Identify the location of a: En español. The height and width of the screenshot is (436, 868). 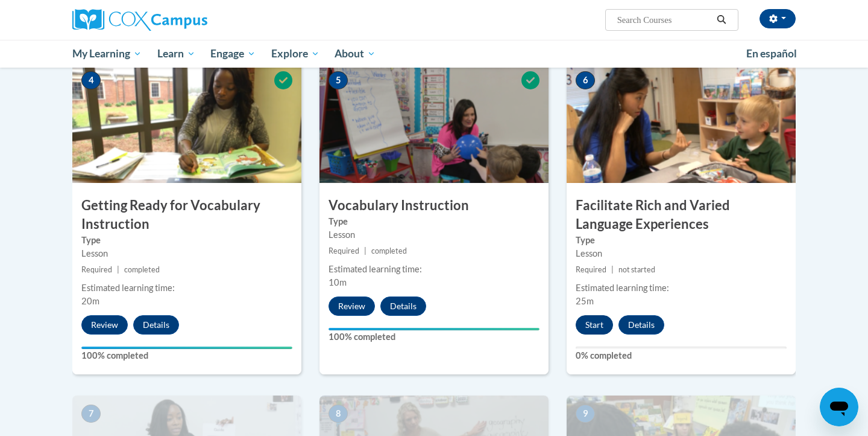
(772, 54).